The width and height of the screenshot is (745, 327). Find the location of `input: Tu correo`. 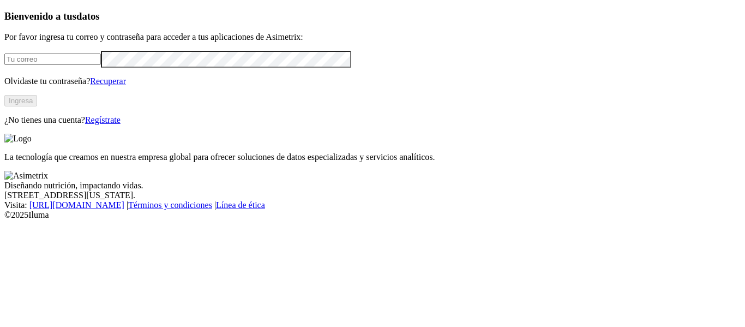

input: Tu correo is located at coordinates (52, 59).